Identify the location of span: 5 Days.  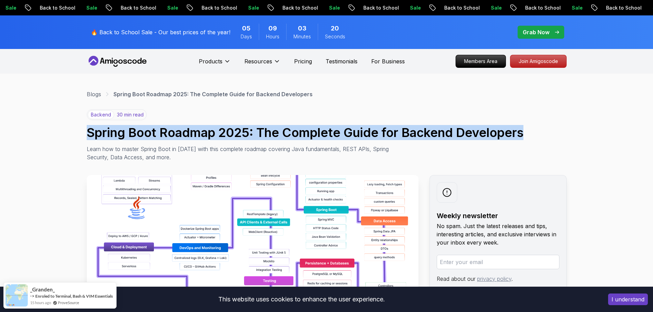
(246, 28).